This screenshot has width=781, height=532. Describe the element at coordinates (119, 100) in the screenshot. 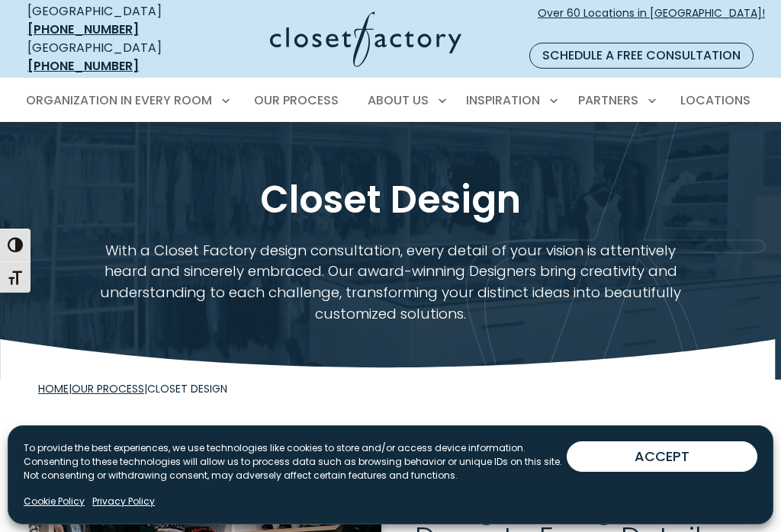

I see `span: Organization in Every Room` at that location.